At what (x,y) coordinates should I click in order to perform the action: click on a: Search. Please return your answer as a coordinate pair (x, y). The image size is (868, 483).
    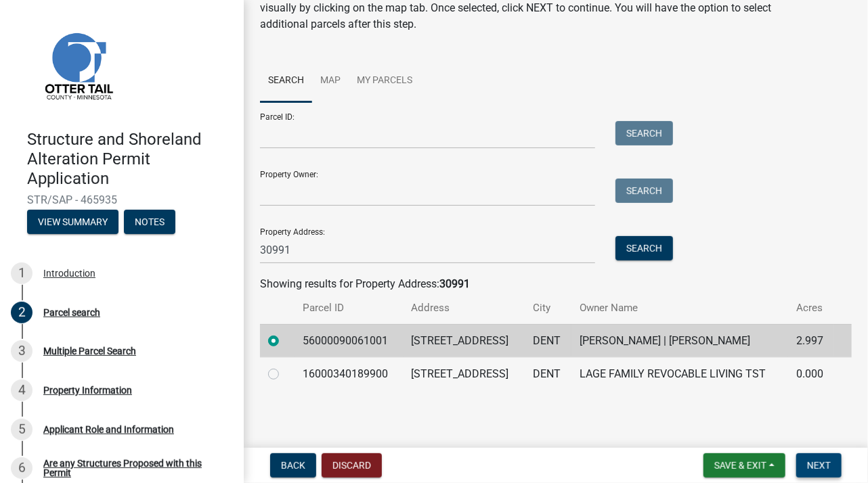
    Looking at the image, I should click on (286, 81).